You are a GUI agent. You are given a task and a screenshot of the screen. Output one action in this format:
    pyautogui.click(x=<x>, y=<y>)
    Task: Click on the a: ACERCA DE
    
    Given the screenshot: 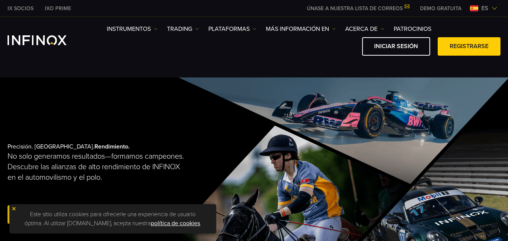 What is the action you would take?
    pyautogui.click(x=365, y=29)
    